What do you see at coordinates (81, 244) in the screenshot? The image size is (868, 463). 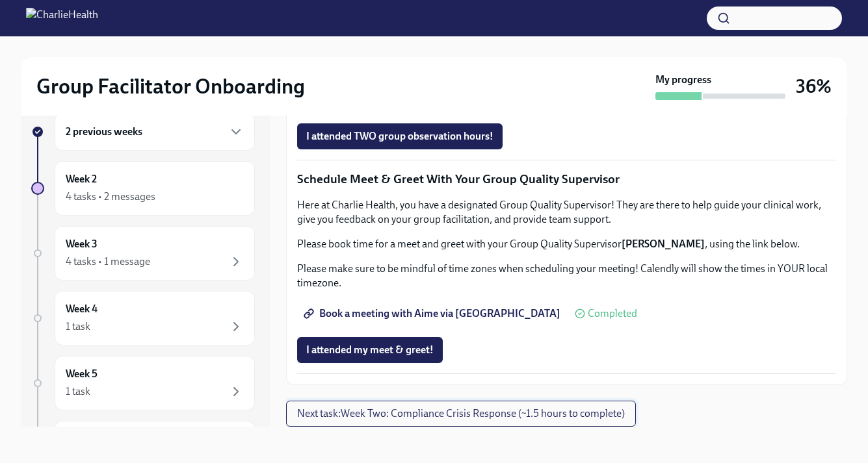 I see `h6: Week 3` at bounding box center [81, 244].